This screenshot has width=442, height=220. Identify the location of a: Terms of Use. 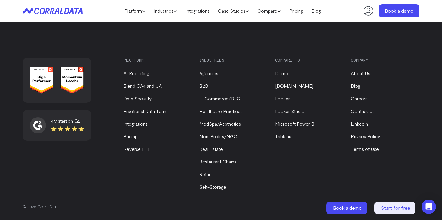
(365, 149).